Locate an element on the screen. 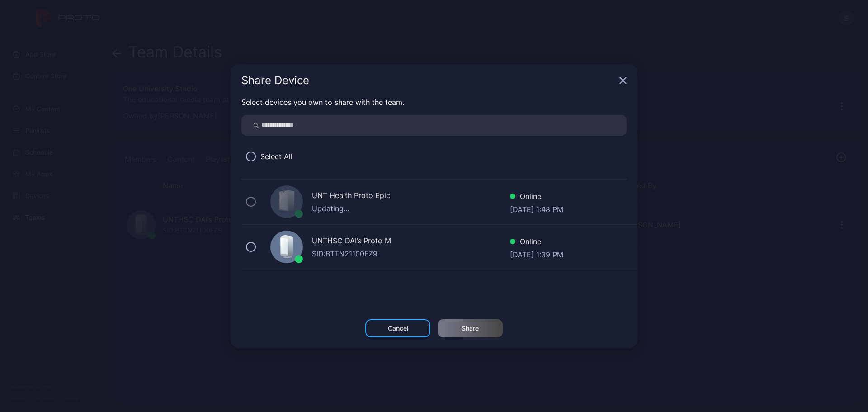 The image size is (868, 412). div: Updating… is located at coordinates (411, 209).